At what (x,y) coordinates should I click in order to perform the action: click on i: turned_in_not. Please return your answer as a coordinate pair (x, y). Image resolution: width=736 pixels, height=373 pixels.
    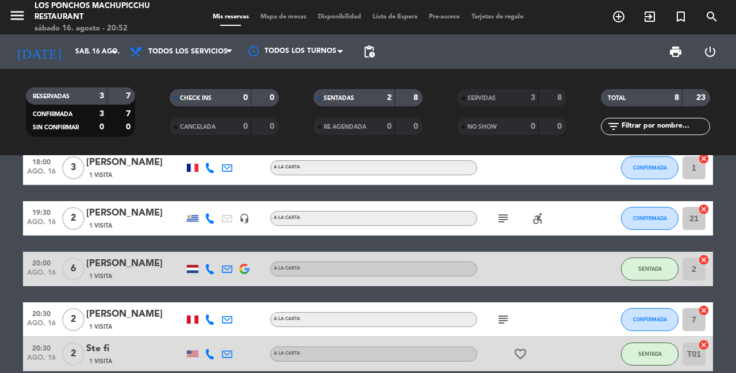
    Looking at the image, I should click on (681, 17).